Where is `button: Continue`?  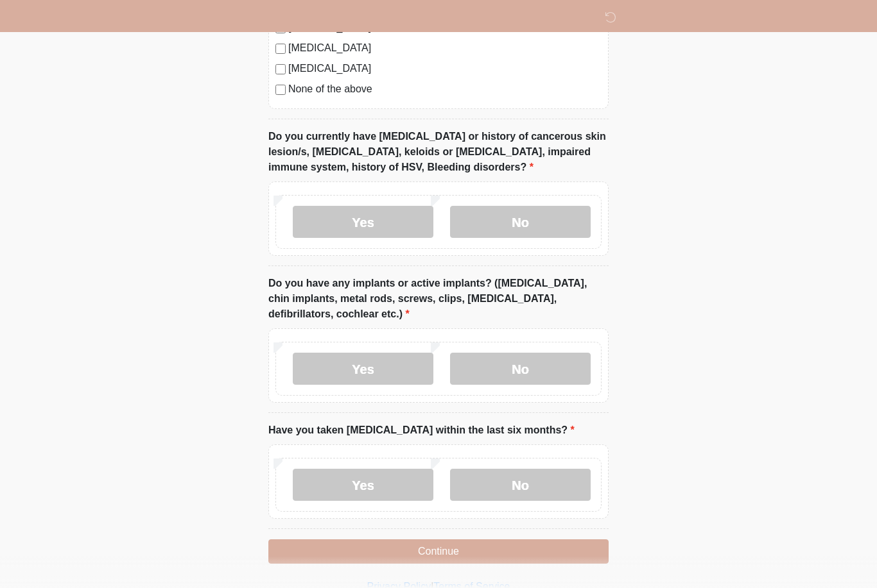 button: Continue is located at coordinates (438, 551).